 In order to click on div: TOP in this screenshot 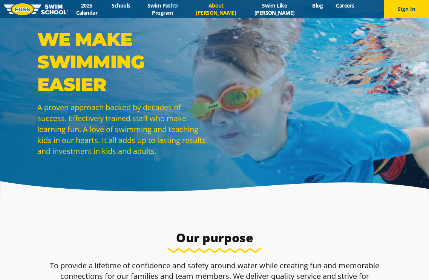, I will do `click(19, 261)`.